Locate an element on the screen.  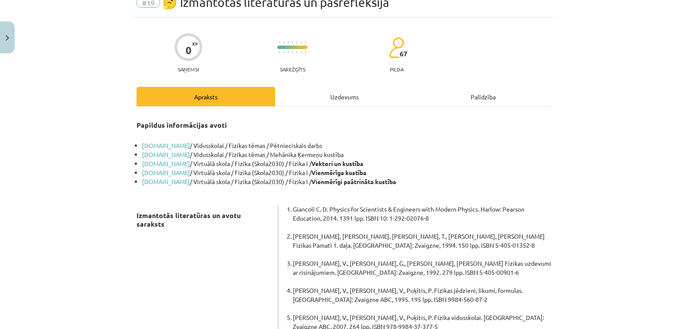
div: Uzdevums is located at coordinates (344, 96).